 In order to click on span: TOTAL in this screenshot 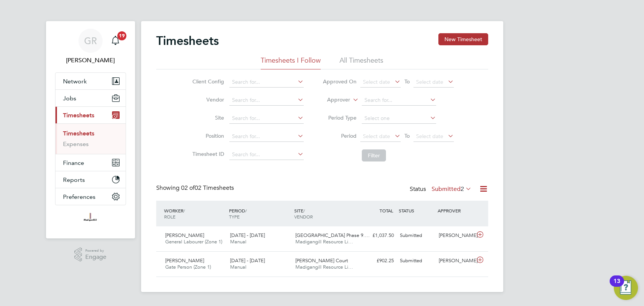, I will do `click(386, 210)`.